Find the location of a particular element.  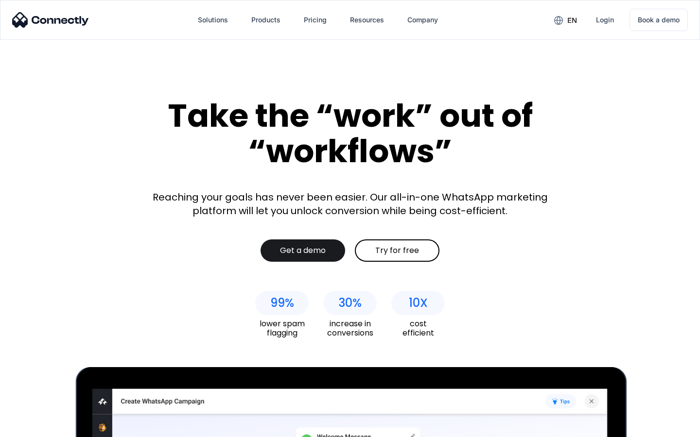

div: Reaching your goals has never been easier. Our all-in-one WhatsApp marketing platform will let yo... is located at coordinates (350, 204).